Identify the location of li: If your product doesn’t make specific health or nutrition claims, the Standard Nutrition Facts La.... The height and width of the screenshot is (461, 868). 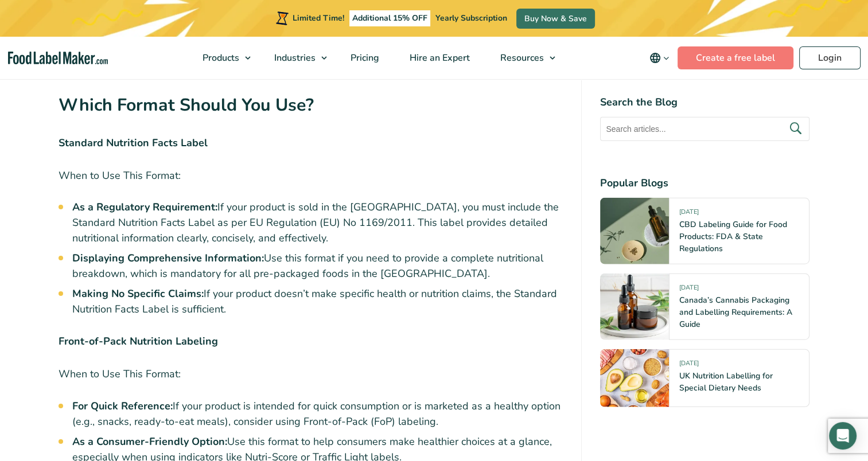
(317, 302).